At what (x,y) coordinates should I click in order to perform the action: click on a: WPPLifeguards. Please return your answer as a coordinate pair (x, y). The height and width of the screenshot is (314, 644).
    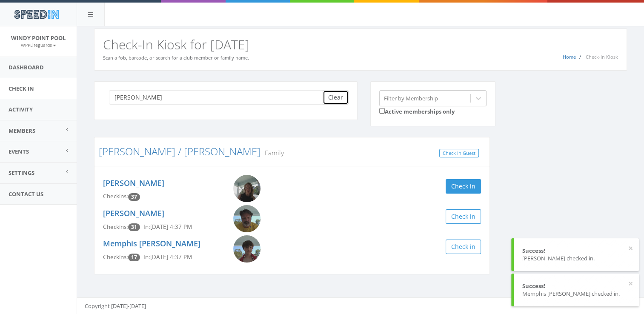
    Looking at the image, I should click on (38, 45).